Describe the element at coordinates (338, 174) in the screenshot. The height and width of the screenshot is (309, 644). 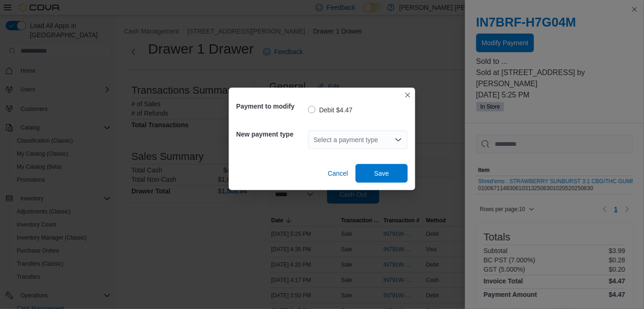
I see `button: Cancel` at that location.